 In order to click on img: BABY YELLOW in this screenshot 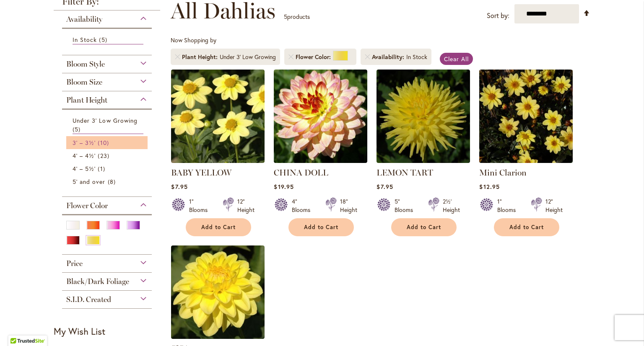, I will do `click(218, 116)`.